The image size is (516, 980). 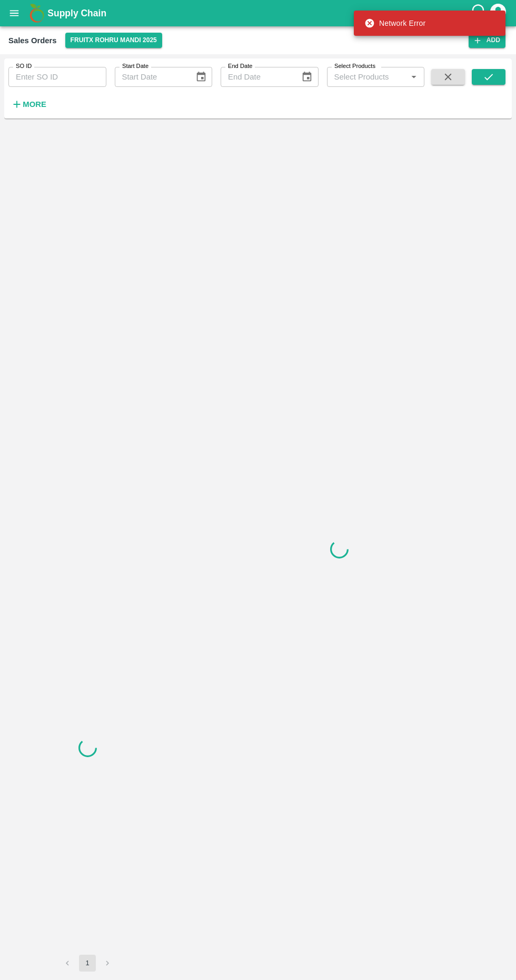 What do you see at coordinates (114, 40) in the screenshot?
I see `button: Select DC` at bounding box center [114, 40].